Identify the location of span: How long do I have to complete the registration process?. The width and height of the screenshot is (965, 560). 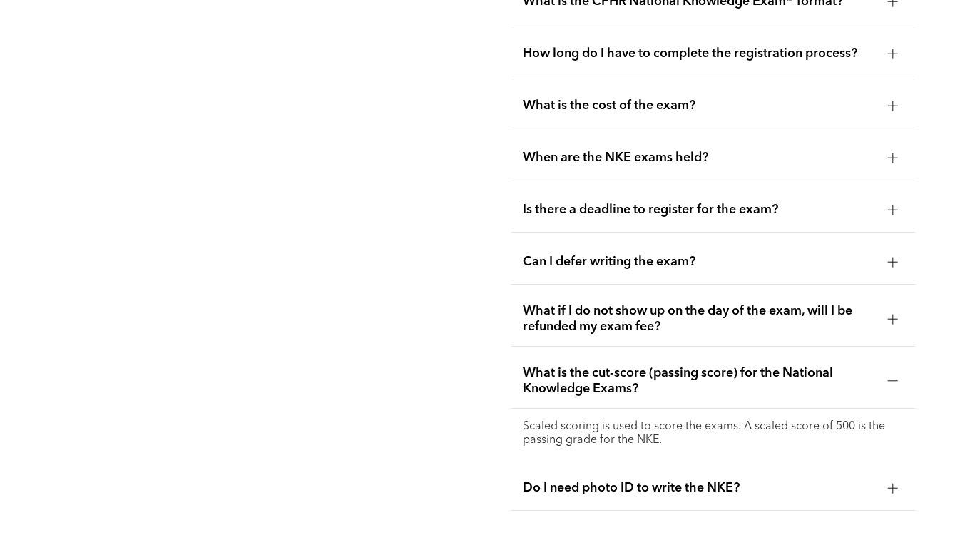
(700, 53).